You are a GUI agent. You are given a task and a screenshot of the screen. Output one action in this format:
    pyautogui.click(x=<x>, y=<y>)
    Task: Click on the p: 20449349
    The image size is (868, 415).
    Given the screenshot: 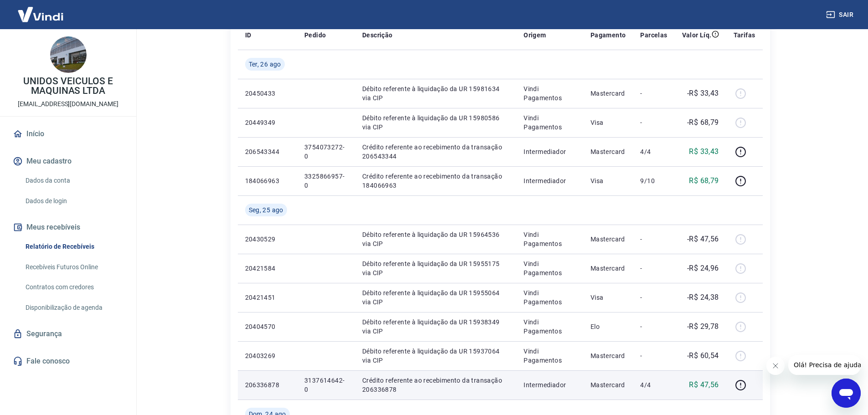 What is the action you would take?
    pyautogui.click(x=268, y=122)
    